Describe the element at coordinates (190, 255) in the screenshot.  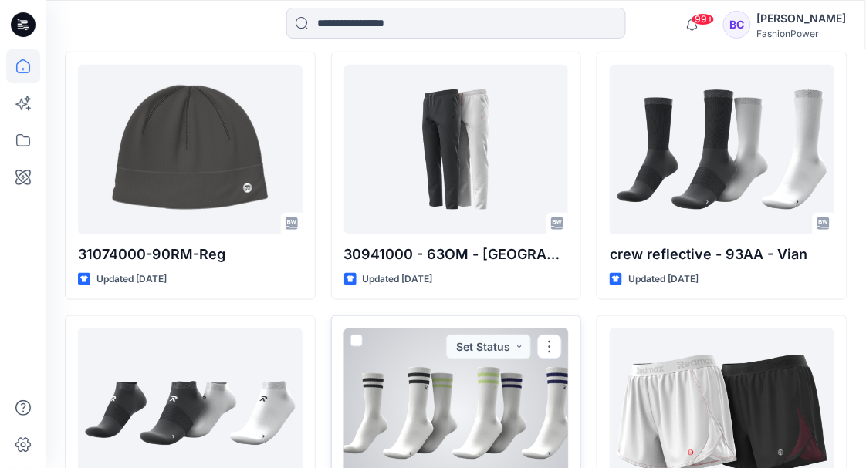
I see `p: 31074000-90RM-Reg` at that location.